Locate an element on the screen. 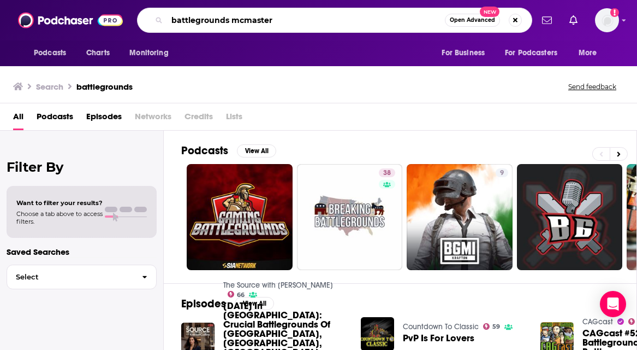 This screenshot has width=637, height=350. p: Saved Searches is located at coordinates (81, 251).